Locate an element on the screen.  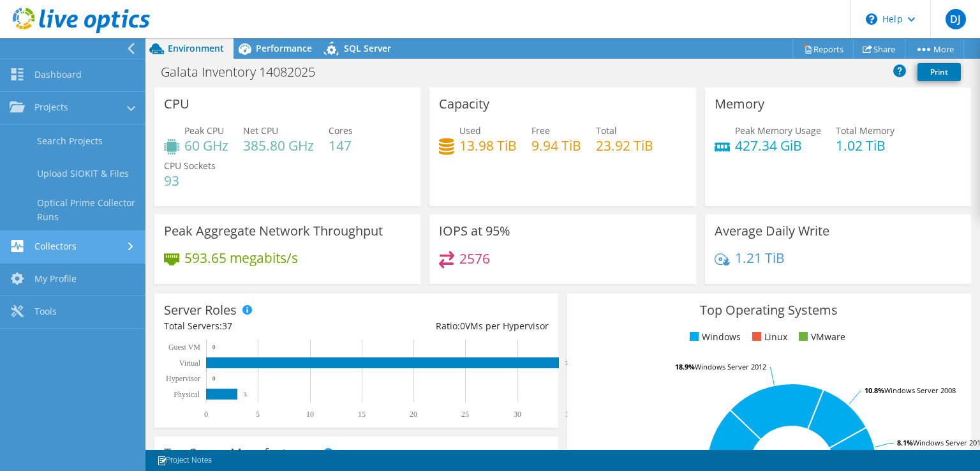
span: SQL Server is located at coordinates (368, 48).